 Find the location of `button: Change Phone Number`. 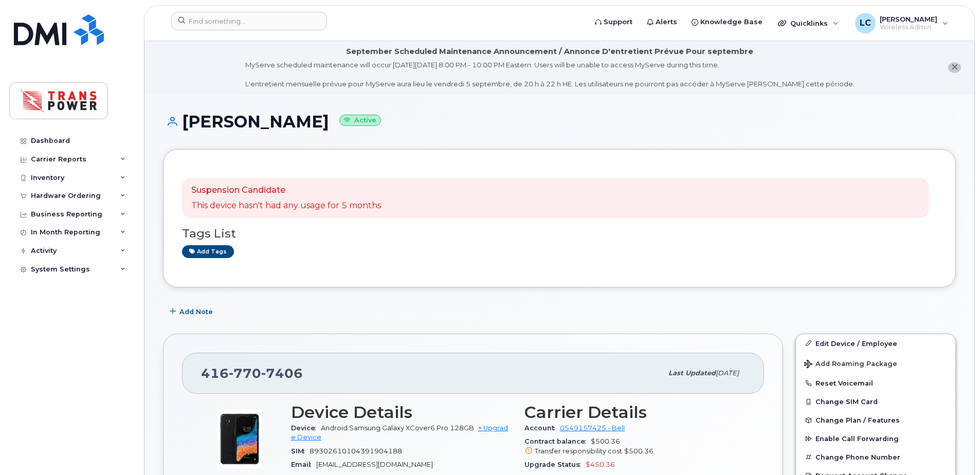

button: Change Phone Number is located at coordinates (876, 457).